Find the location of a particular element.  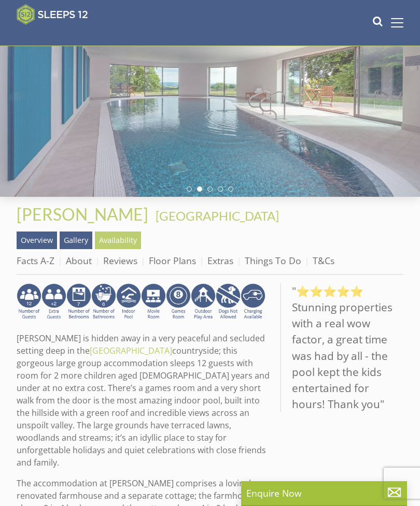

img: AD_4nXf5HeMvqMpcZ0fO9nf7YF2EIlv0l3oTPRmiQvOQ93g4dO1Y4zXKGJcBE5M2T8mhAf-smX-gudfzQQnK9-uH4PEbWu2YP... is located at coordinates (153, 302).